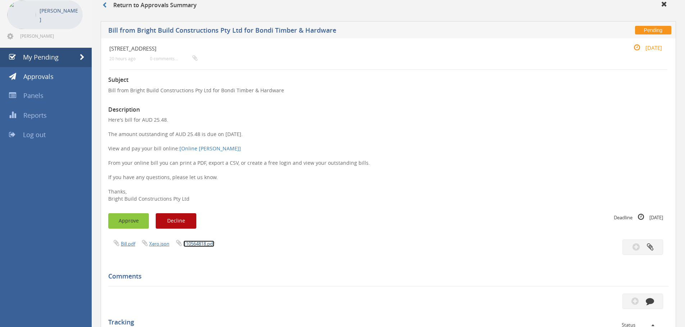 The width and height of the screenshot is (685, 327). What do you see at coordinates (388, 80) in the screenshot?
I see `h3: Subject` at bounding box center [388, 80].